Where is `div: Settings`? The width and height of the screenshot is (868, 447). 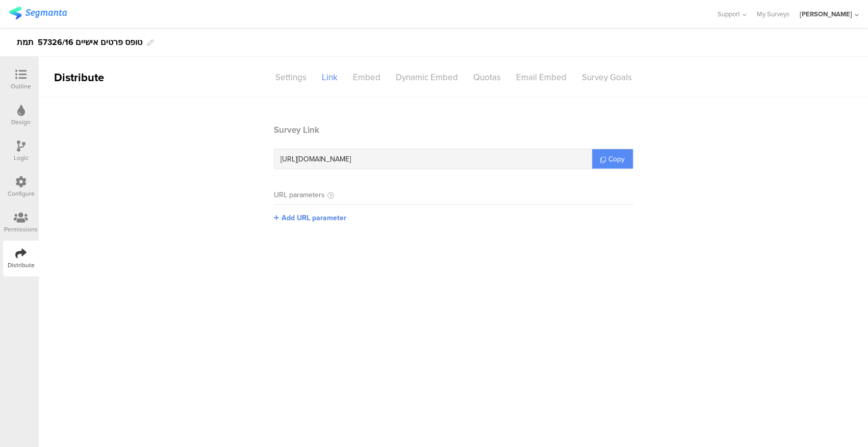
div: Settings is located at coordinates (291, 77).